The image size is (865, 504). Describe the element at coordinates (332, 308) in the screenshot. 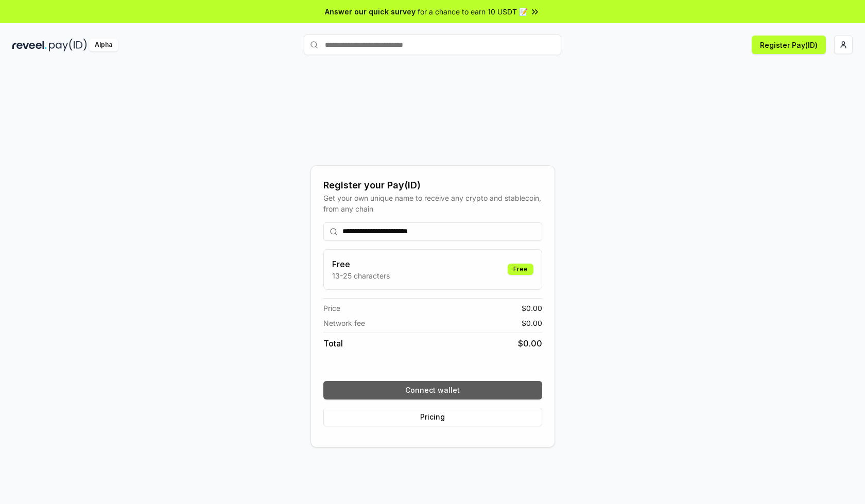

I see `span: Price` at that location.